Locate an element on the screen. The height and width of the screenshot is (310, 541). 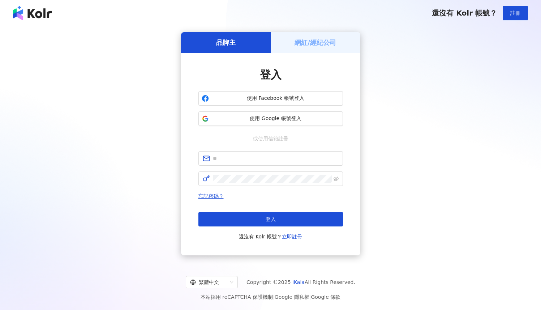
button: 使用 Facebook 帳號登入 is located at coordinates (271, 98).